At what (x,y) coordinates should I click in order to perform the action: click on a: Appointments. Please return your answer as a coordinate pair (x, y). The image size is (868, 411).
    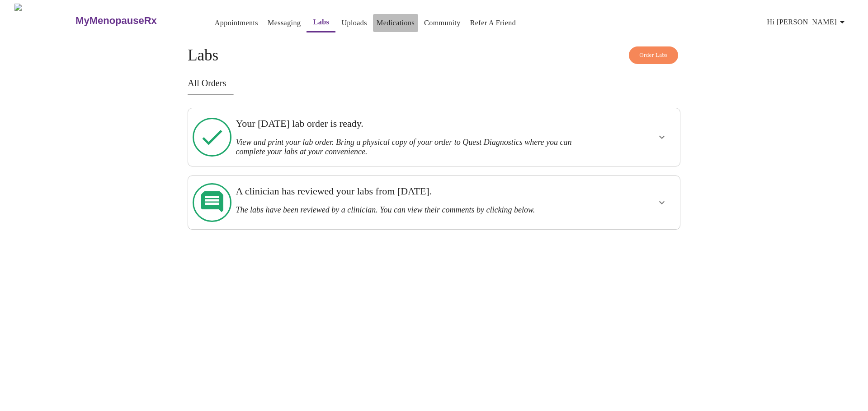
    Looking at the image, I should click on (236, 23).